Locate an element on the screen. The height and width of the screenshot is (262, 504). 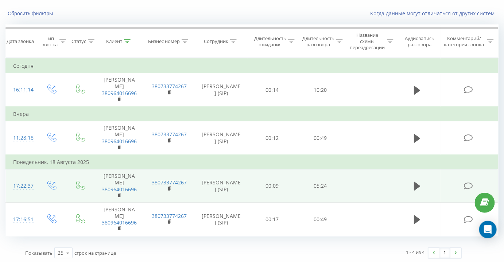
div: Название схемы переадресации is located at coordinates (368, 41).